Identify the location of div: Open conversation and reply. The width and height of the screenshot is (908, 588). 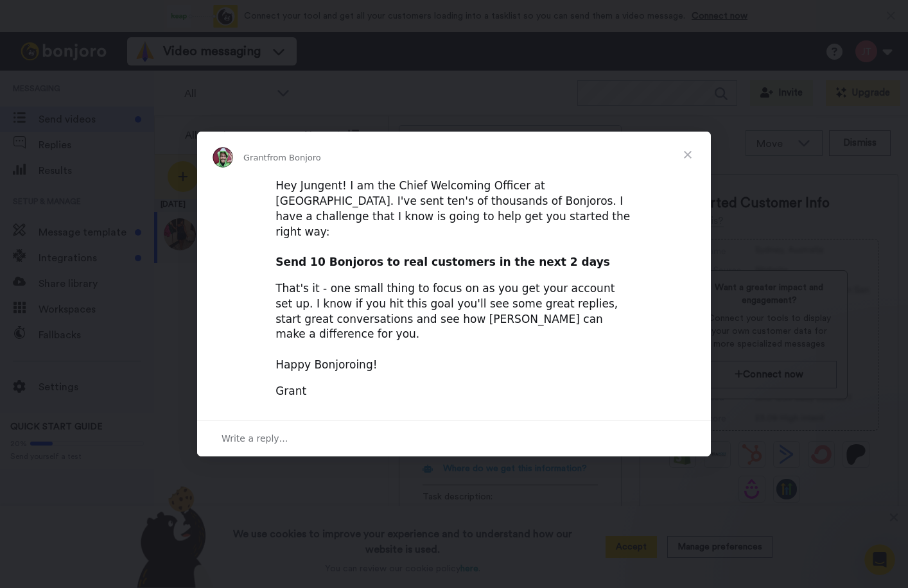
(454, 438).